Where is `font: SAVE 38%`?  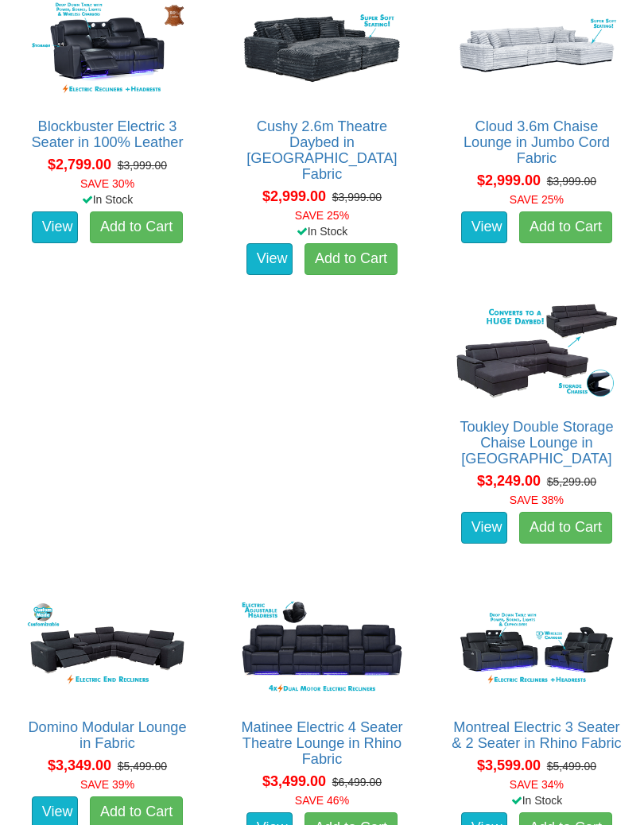 font: SAVE 38% is located at coordinates (536, 500).